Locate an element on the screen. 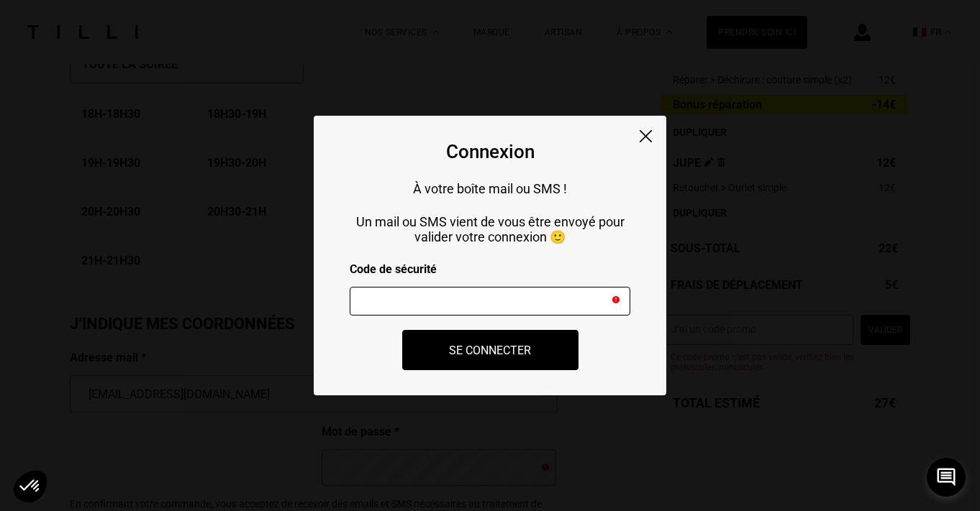 The width and height of the screenshot is (980, 511). button: Se connecter is located at coordinates (490, 350).